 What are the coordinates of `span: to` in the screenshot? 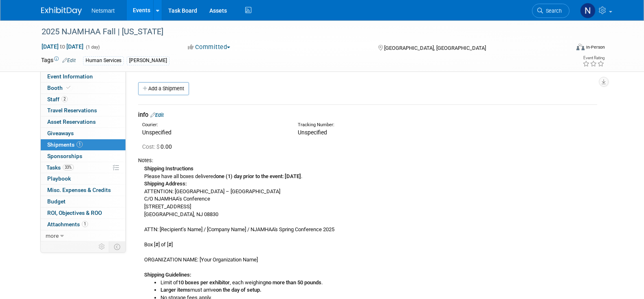 It's located at (62, 46).